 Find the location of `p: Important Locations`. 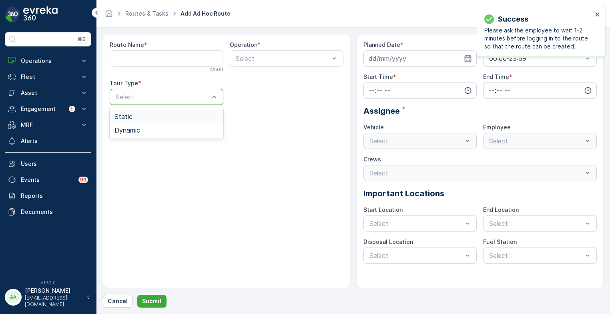

p: Important Locations is located at coordinates (480, 193).